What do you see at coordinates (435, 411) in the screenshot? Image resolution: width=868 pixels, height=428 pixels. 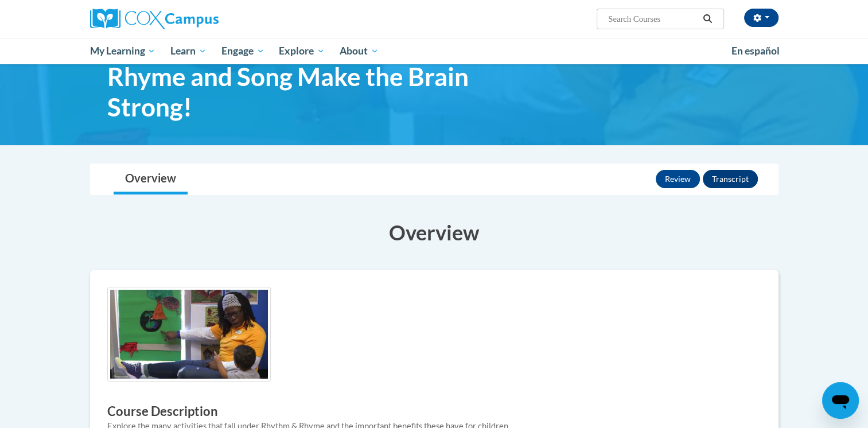 I see `h3: Course Description` at bounding box center [435, 411].